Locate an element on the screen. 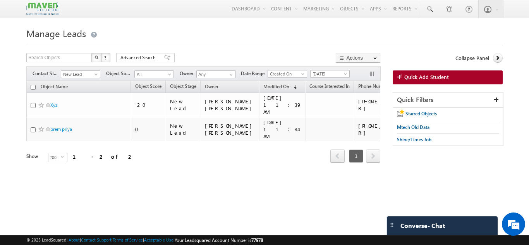  div: Quick Filters is located at coordinates (448, 100).